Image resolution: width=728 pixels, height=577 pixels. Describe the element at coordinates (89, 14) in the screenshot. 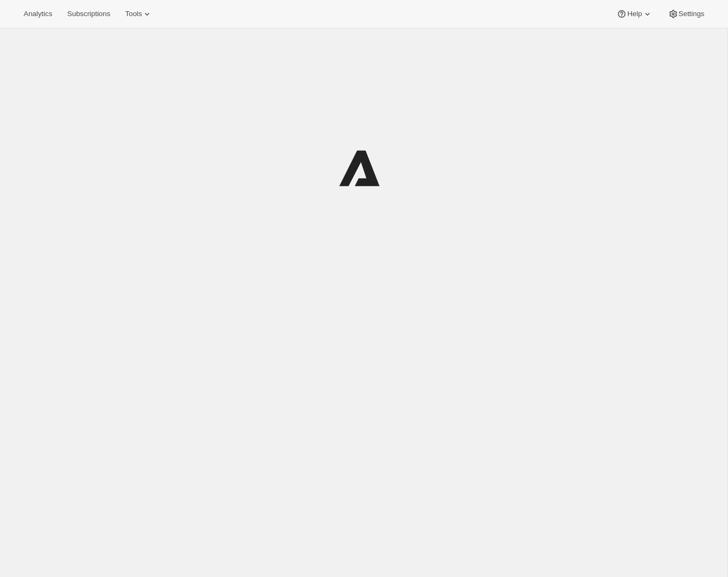

I see `span: Subscriptions` at that location.